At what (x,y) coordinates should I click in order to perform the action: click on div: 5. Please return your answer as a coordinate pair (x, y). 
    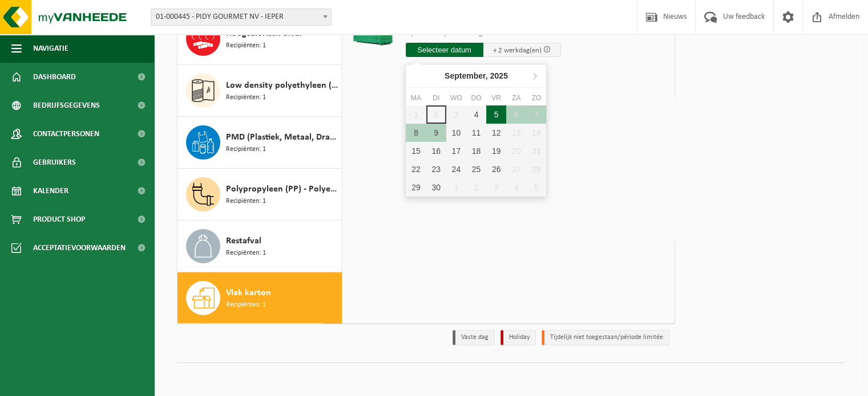
    Looking at the image, I should click on (496, 114).